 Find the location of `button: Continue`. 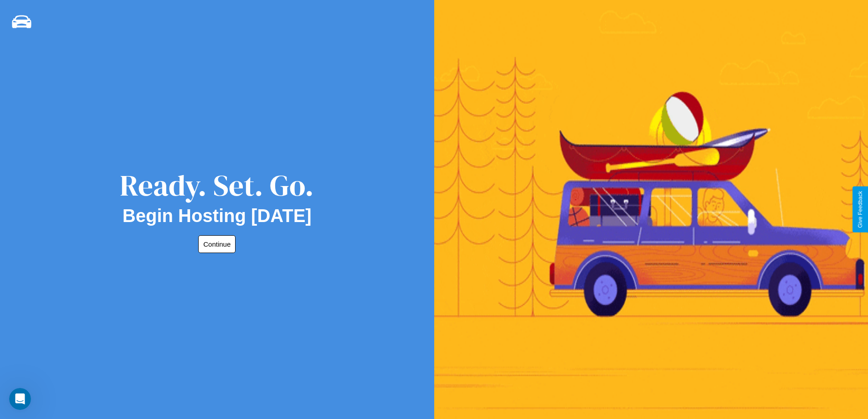

button: Continue is located at coordinates (217, 244).